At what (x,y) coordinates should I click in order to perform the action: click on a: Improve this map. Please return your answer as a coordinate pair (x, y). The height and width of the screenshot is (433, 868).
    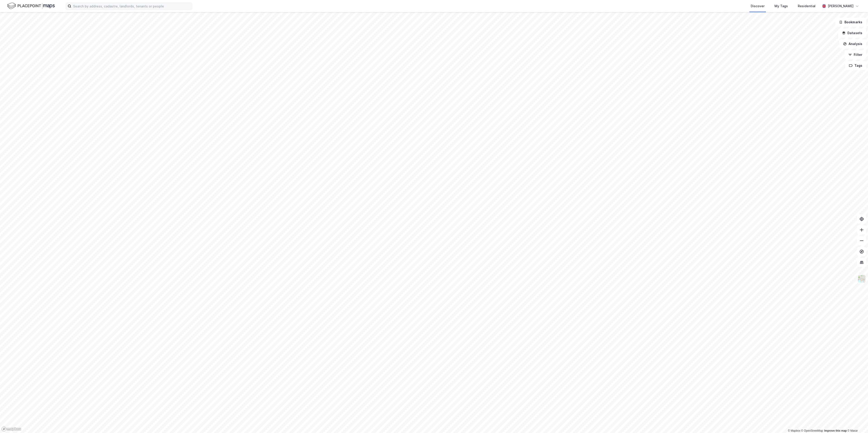
    Looking at the image, I should click on (835, 431).